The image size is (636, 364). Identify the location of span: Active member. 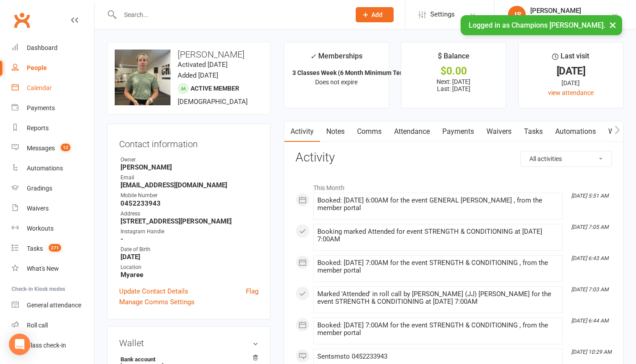
(215, 88).